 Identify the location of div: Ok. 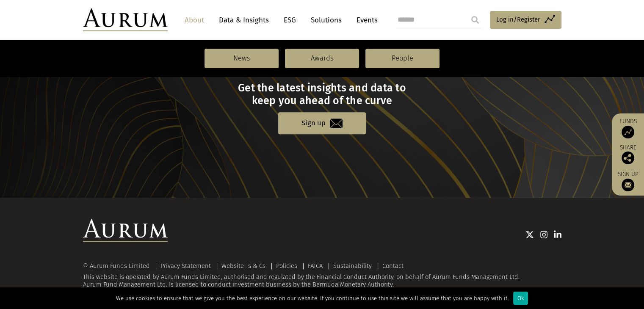
(520, 298).